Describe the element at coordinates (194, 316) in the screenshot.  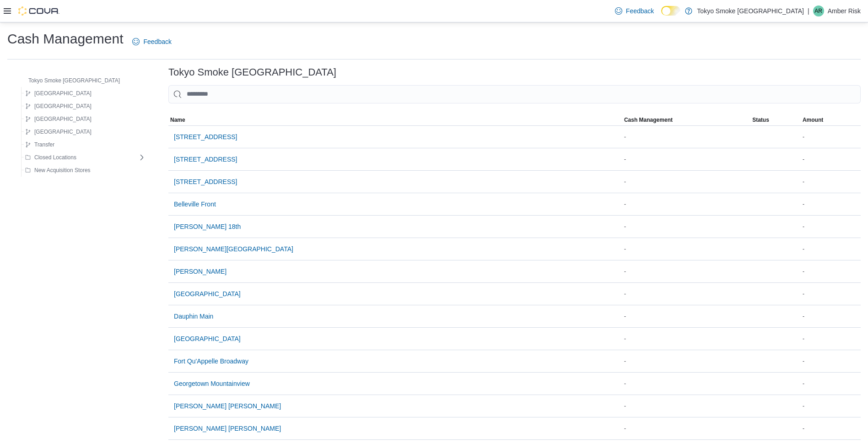
I see `span: Dauphin Main` at that location.